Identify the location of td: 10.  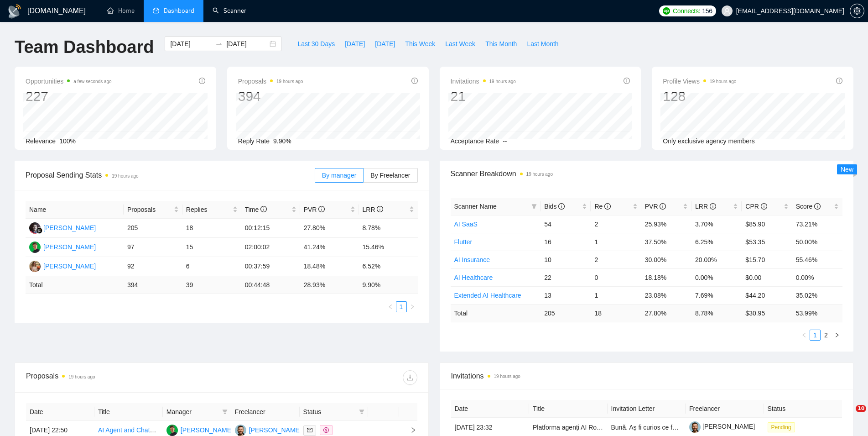
(566, 259).